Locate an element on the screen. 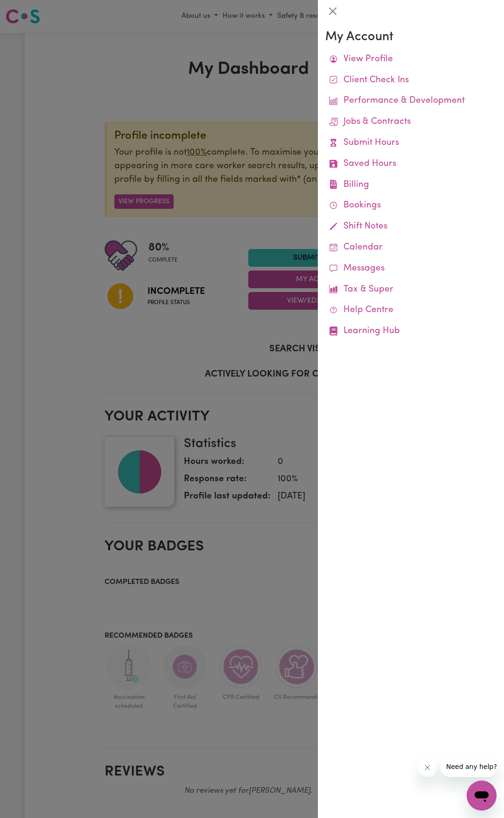 This screenshot has width=504, height=818. h3: My Account is located at coordinates (410, 37).